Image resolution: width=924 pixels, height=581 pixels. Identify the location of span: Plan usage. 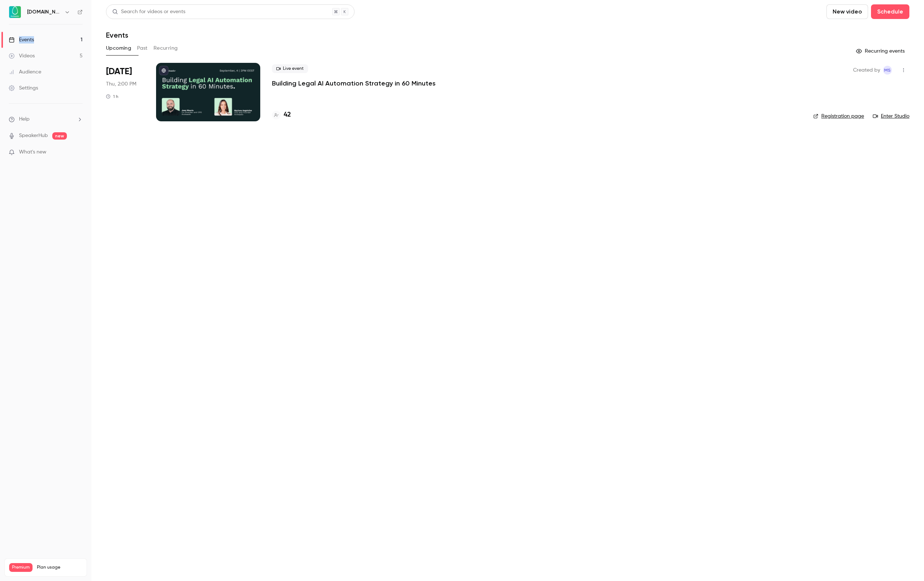
(59, 567).